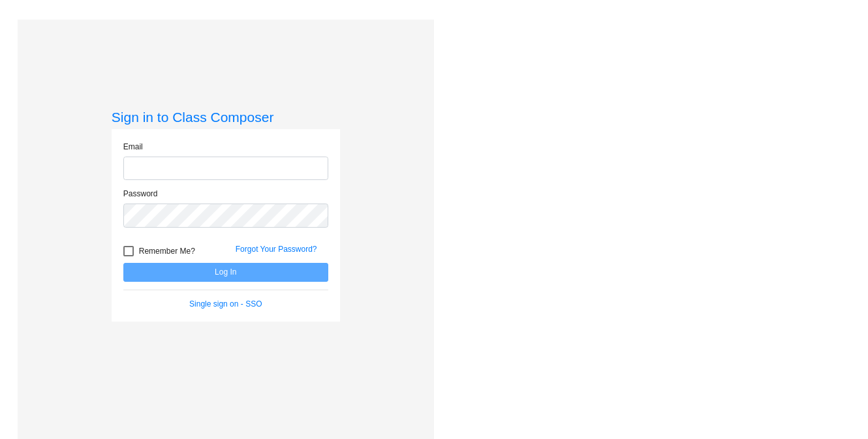  I want to click on a: Single sign on - SSO, so click(225, 304).